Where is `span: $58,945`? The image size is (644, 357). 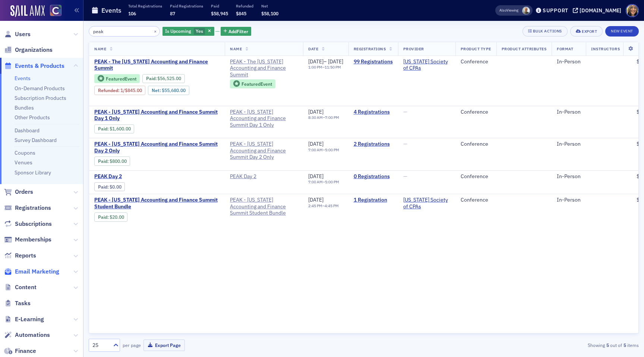 span: $58,945 is located at coordinates (220, 13).